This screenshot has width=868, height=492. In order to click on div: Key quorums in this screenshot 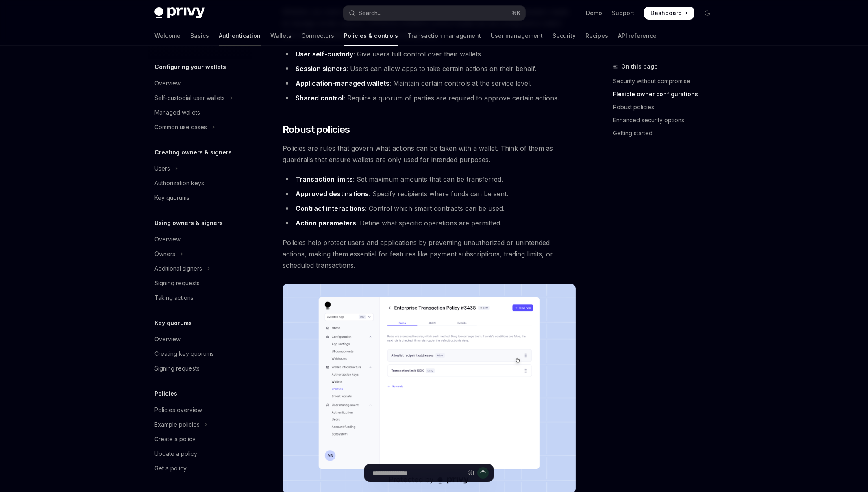, I will do `click(172, 198)`.